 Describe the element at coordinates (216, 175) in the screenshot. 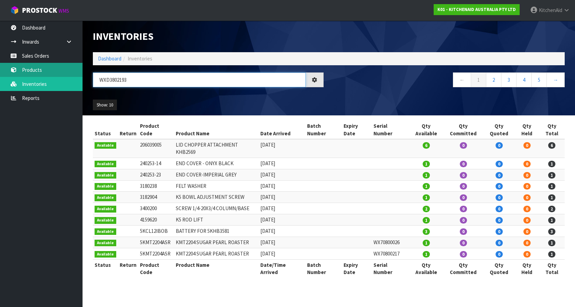

I see `td: END COVER-IMPERIAL GREY` at that location.